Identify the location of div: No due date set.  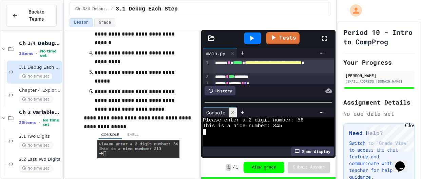
(379, 114).